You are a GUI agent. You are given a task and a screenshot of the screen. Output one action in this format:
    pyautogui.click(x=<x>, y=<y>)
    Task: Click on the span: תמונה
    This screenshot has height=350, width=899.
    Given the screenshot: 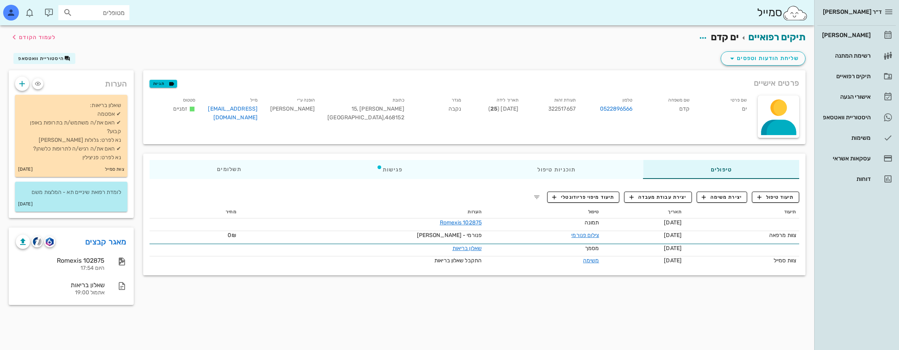 What is the action you would take?
    pyautogui.click(x=592, y=222)
    